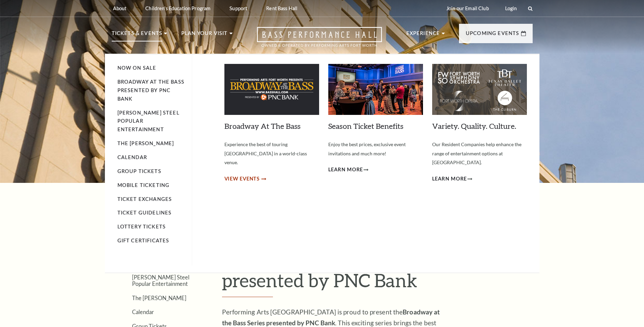  I want to click on p: Experience, so click(424, 35).